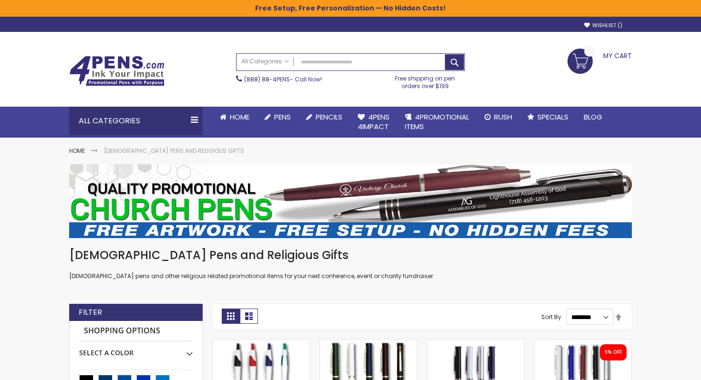 The image size is (701, 380). I want to click on img: 4Pens Custom Pens and Promotional Products, so click(117, 71).